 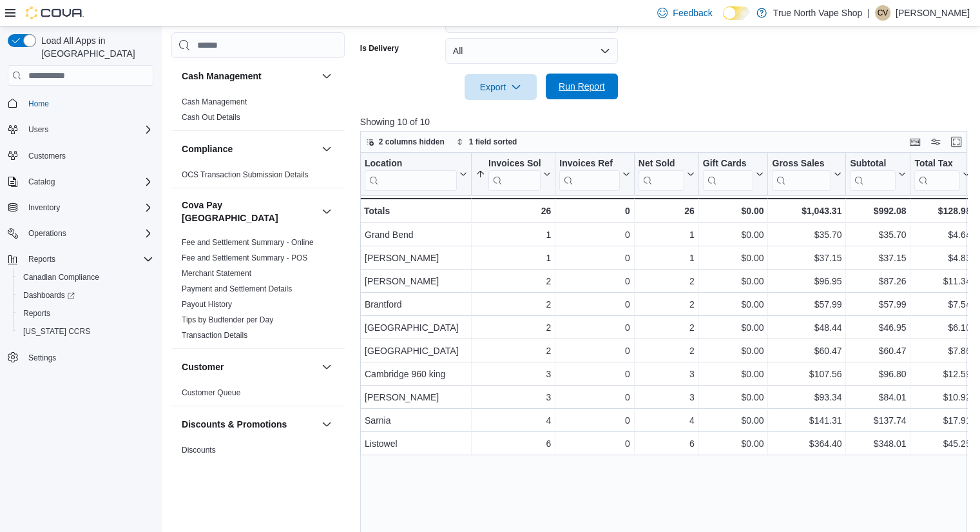 What do you see at coordinates (214, 336) in the screenshot?
I see `a: Transaction Details` at bounding box center [214, 336].